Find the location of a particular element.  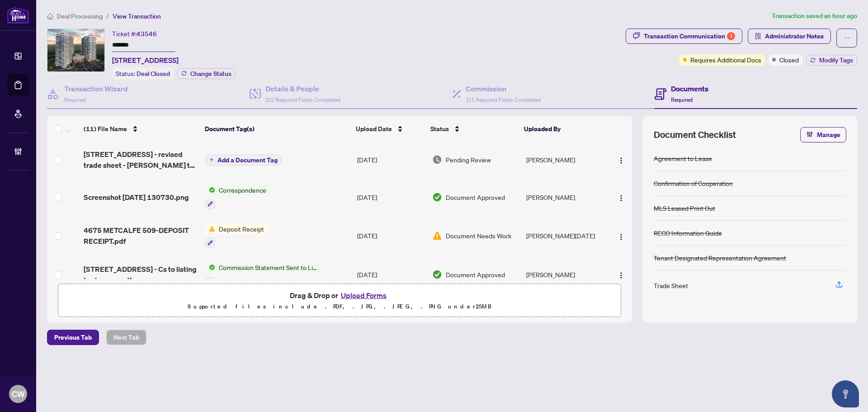

div: Confirmation of Cooperation is located at coordinates (693, 183).